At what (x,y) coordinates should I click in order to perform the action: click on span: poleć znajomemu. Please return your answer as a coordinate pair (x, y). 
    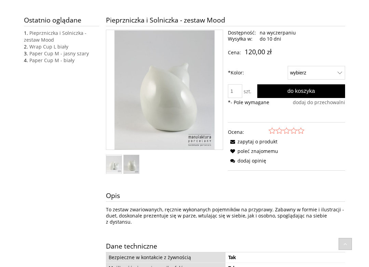
    Looking at the image, I should click on (253, 151).